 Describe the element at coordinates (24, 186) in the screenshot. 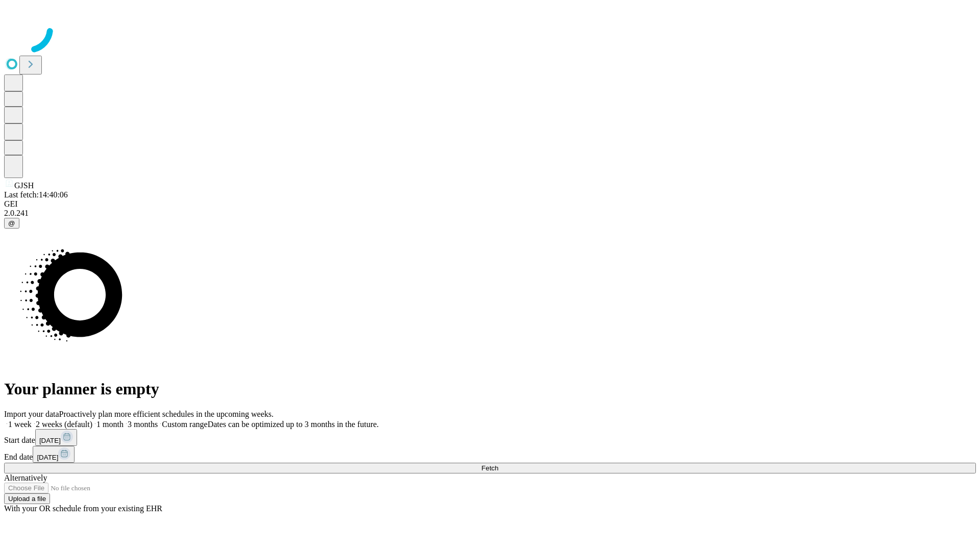

I see `span: GJSH` at that location.